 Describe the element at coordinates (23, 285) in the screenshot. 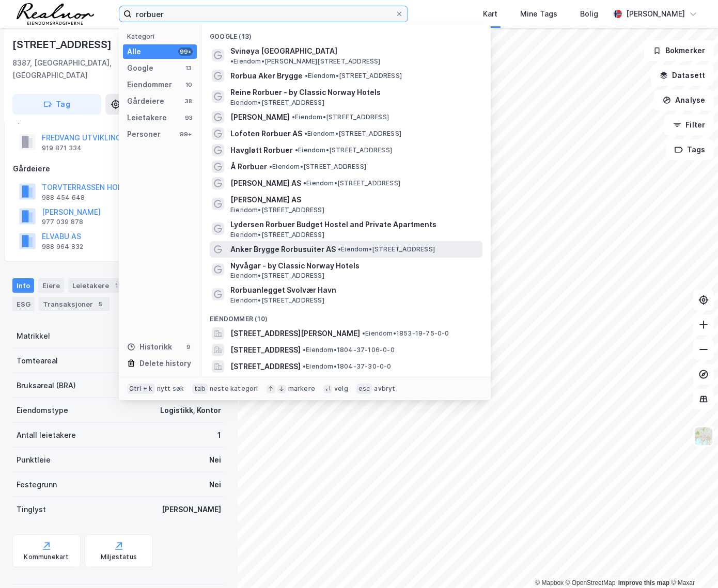

I see `div: Info` at that location.